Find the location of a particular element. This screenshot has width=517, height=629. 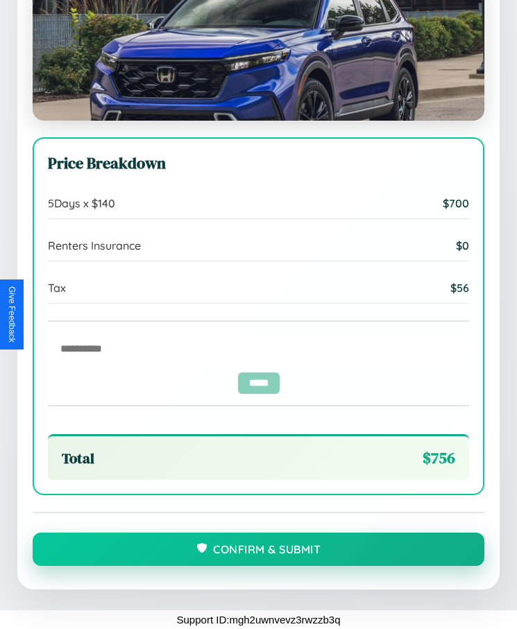

span: $ 56 is located at coordinates (459, 288).